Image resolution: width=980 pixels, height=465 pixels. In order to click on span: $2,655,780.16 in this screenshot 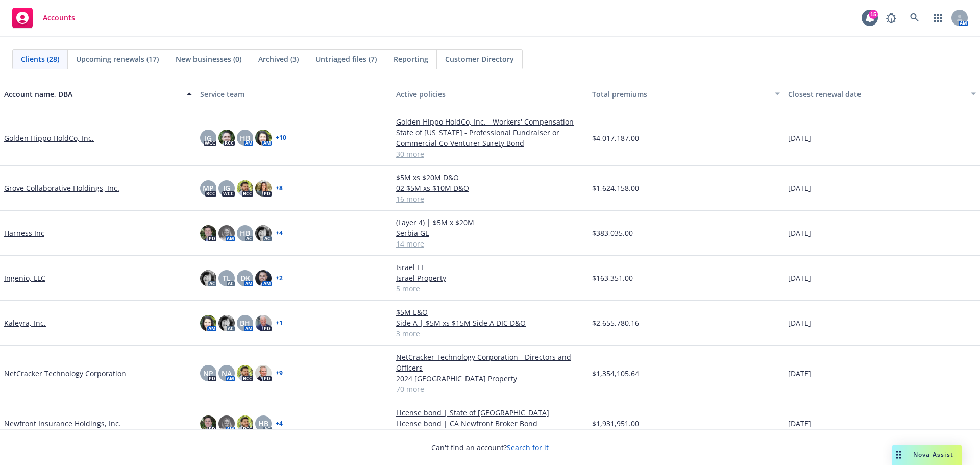, I will do `click(615, 322)`.